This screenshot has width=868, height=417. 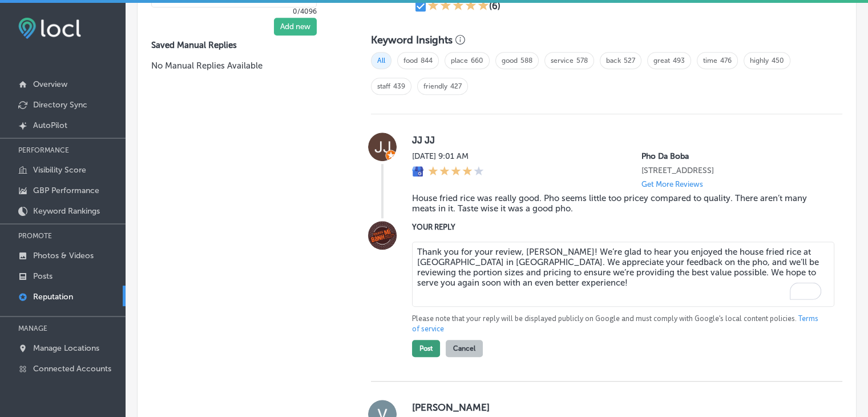 What do you see at coordinates (582, 61) in the screenshot?
I see `a: 578` at bounding box center [582, 61].